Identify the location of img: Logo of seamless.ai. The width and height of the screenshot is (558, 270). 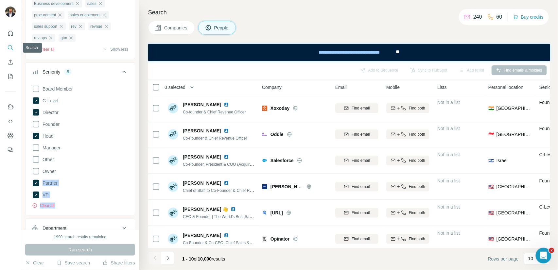
(265, 213).